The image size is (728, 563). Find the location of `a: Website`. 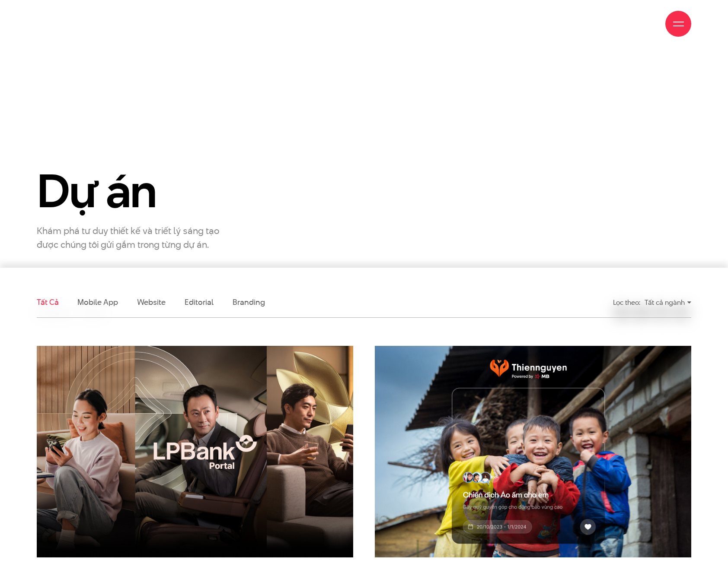

a: Website is located at coordinates (151, 302).